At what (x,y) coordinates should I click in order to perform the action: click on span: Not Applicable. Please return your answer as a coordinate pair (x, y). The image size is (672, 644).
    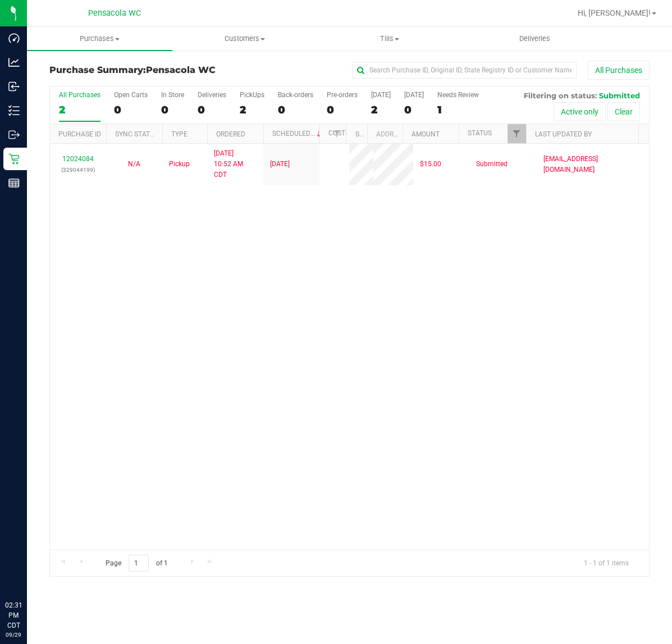
    Looking at the image, I should click on (134, 164).